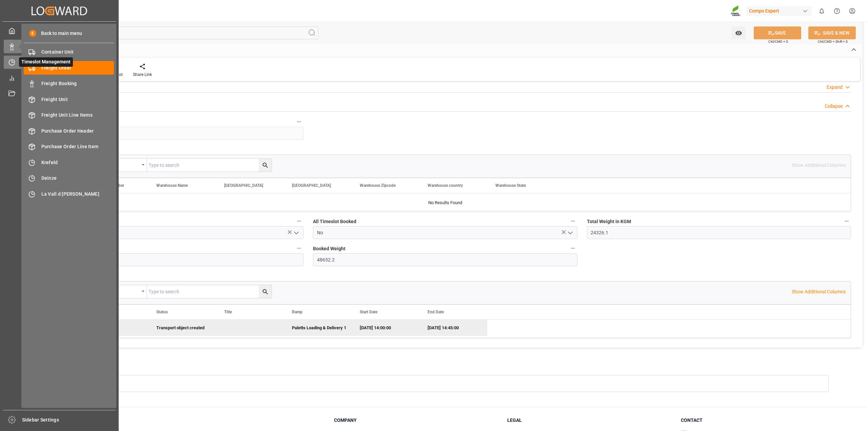  I want to click on p: Show Additional Columns, so click(819, 292).